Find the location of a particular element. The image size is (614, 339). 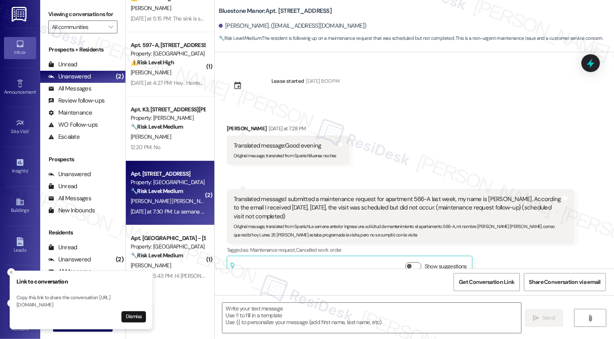

button: Share Conversation via email is located at coordinates (565, 282).